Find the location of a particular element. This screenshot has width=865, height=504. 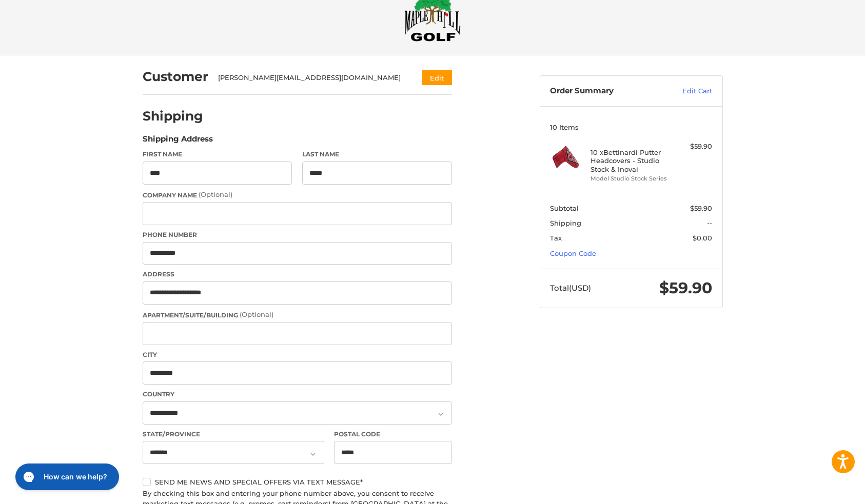

span: Tax is located at coordinates (556, 238).